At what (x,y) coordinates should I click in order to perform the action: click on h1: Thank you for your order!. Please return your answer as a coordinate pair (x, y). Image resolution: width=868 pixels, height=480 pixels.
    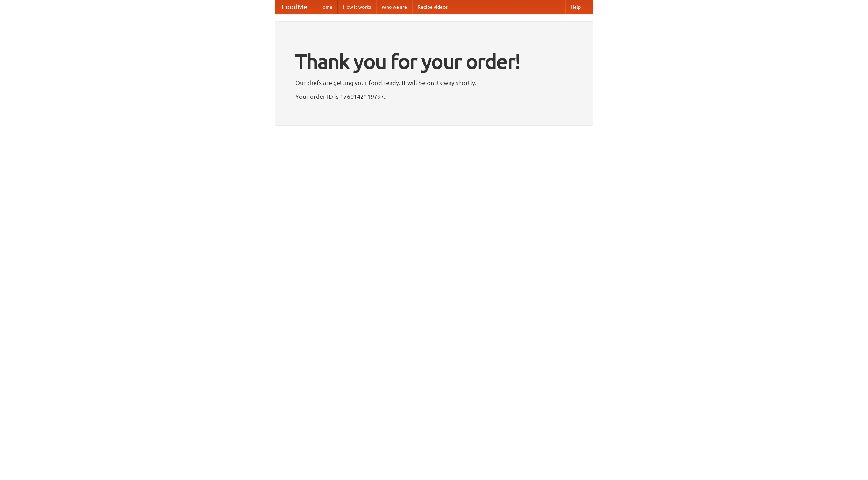
    Looking at the image, I should click on (434, 61).